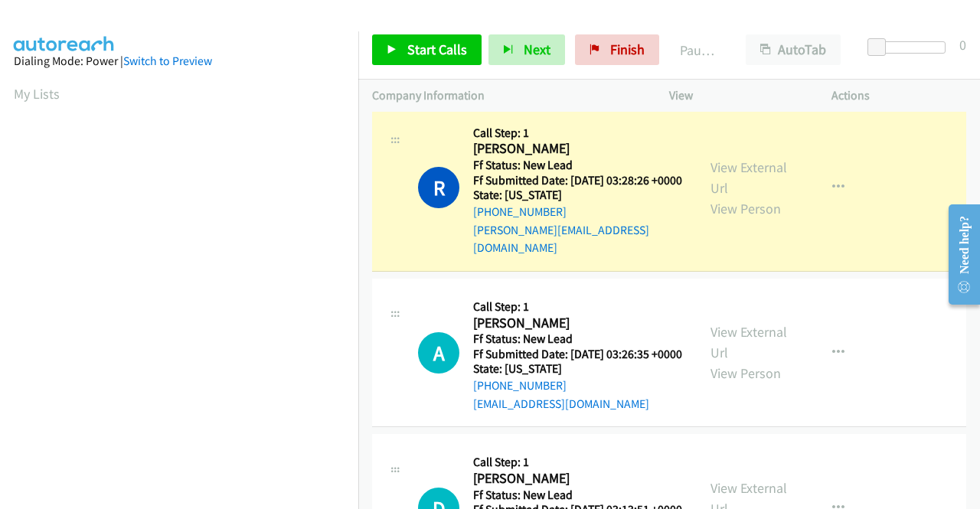 The width and height of the screenshot is (980, 509). What do you see at coordinates (439, 353) in the screenshot?
I see `div: The call is yet to be attempted` at bounding box center [439, 353].